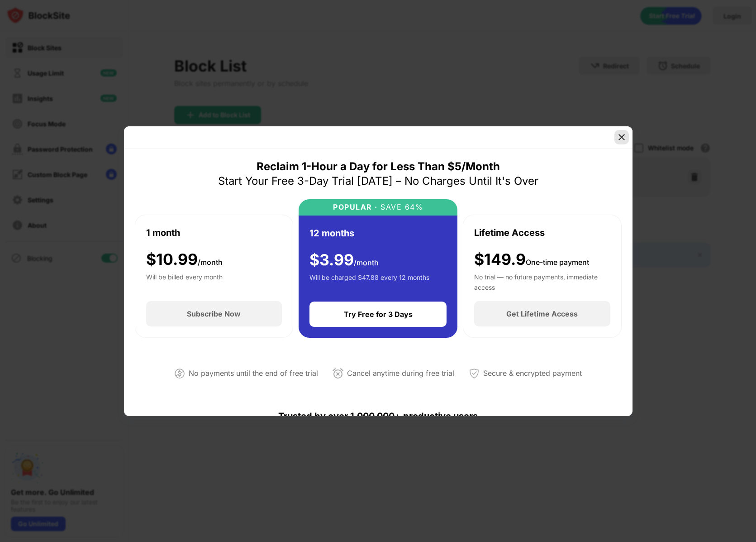 Image resolution: width=756 pixels, height=542 pixels. I want to click on div: SAVE 64%, so click(401, 207).